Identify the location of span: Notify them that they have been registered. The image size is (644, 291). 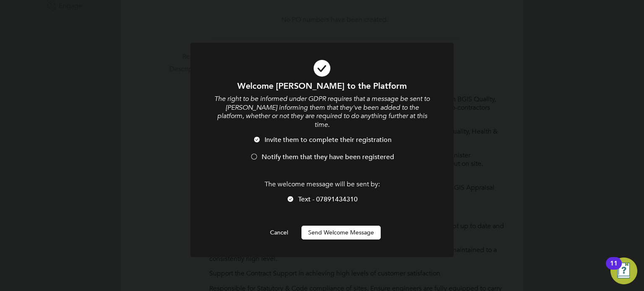
(328, 157).